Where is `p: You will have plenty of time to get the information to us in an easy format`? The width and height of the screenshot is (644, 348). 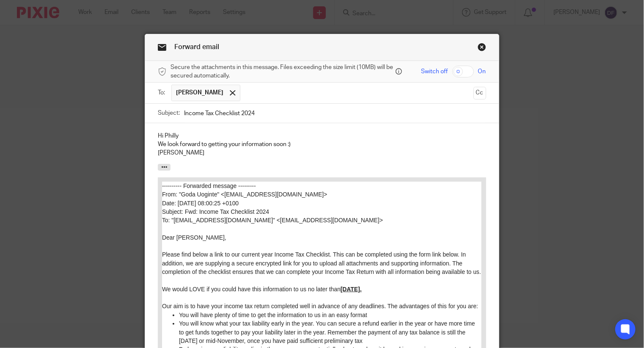 p: You will have plenty of time to get the information to us in an easy format is located at coordinates (168, 133).